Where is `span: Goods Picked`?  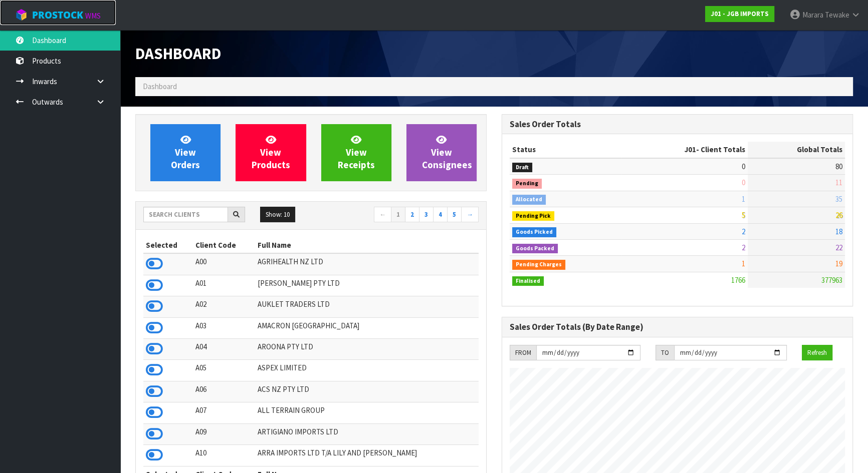 span: Goods Picked is located at coordinates (535, 232).